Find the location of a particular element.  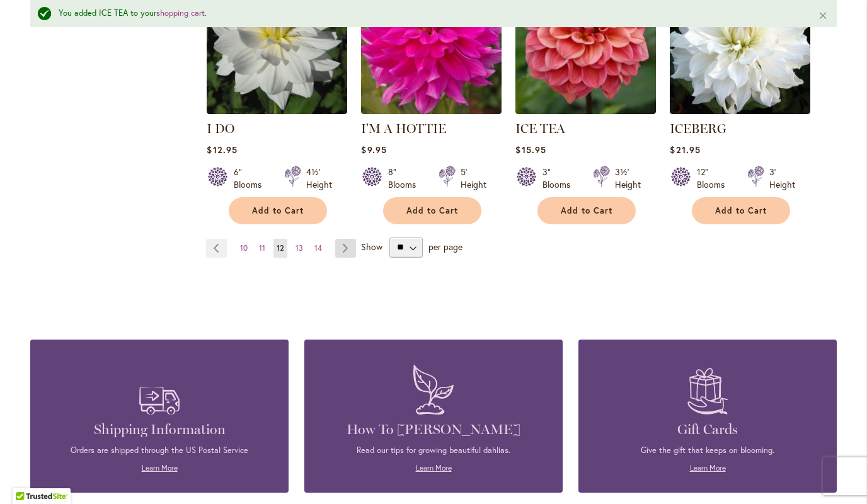

span: $15.95 is located at coordinates (530, 149).